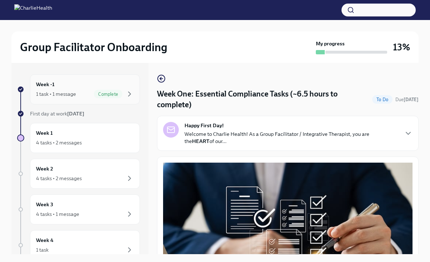 The width and height of the screenshot is (430, 262). Describe the element at coordinates (108, 94) in the screenshot. I see `span: Complete` at that location.